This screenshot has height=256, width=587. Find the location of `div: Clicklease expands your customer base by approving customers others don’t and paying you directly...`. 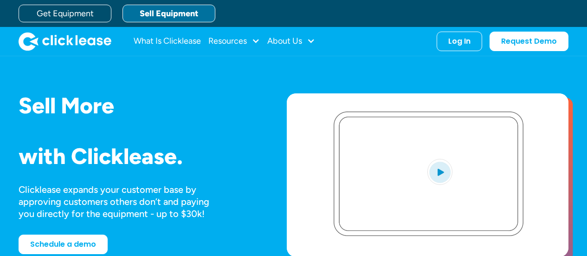

div: Clicklease expands your customer base by approving customers others don’t and paying you directly... is located at coordinates (122, 201).